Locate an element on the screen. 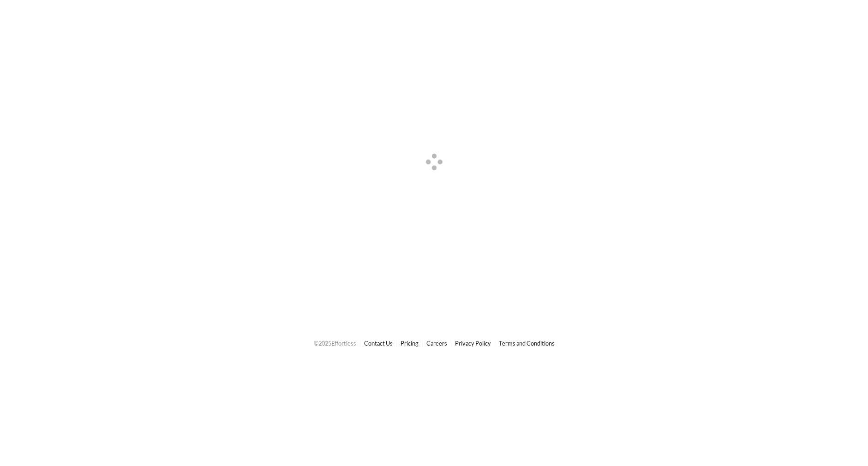 Image resolution: width=868 pixels, height=466 pixels. a: Terms and Conditions is located at coordinates (527, 343).